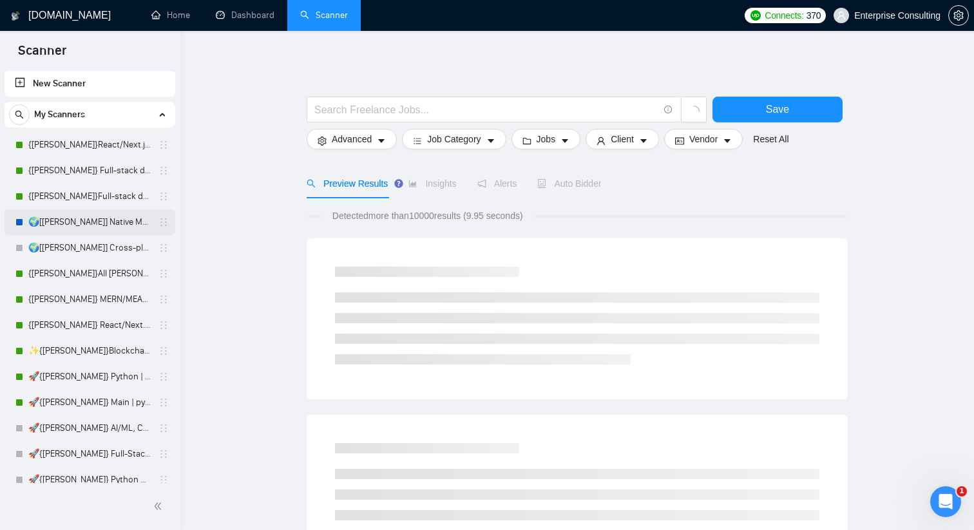  Describe the element at coordinates (399, 184) in the screenshot. I see `div: Tooltip anchor` at that location.